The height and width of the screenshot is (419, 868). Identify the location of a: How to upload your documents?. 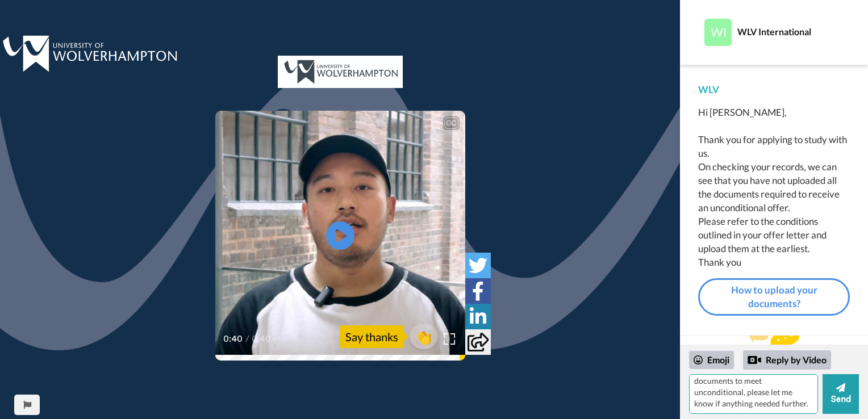
(773, 297).